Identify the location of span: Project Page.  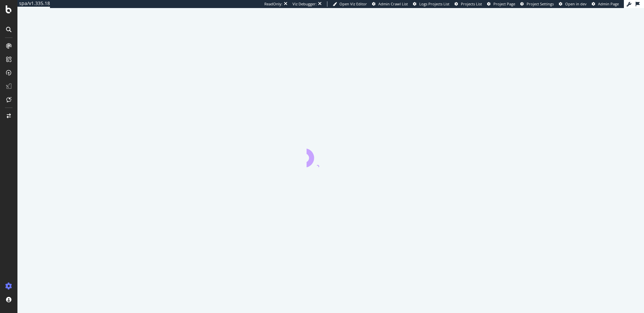
(504, 4).